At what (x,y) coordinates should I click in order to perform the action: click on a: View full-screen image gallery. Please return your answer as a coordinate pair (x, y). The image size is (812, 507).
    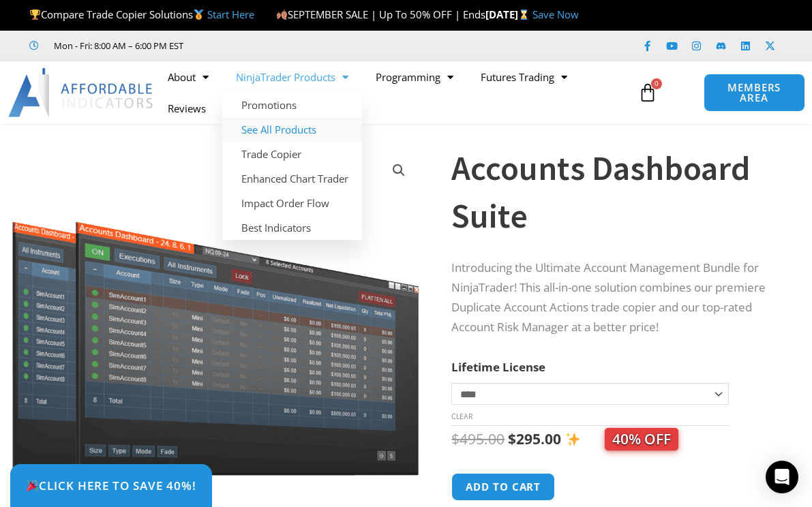
    Looking at the image, I should click on (399, 170).